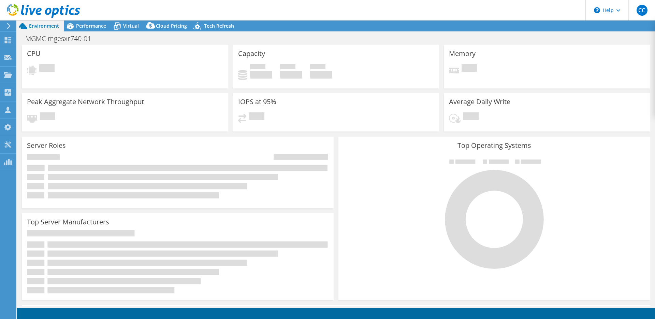  Describe the element at coordinates (288, 68) in the screenshot. I see `span: Free` at that location.